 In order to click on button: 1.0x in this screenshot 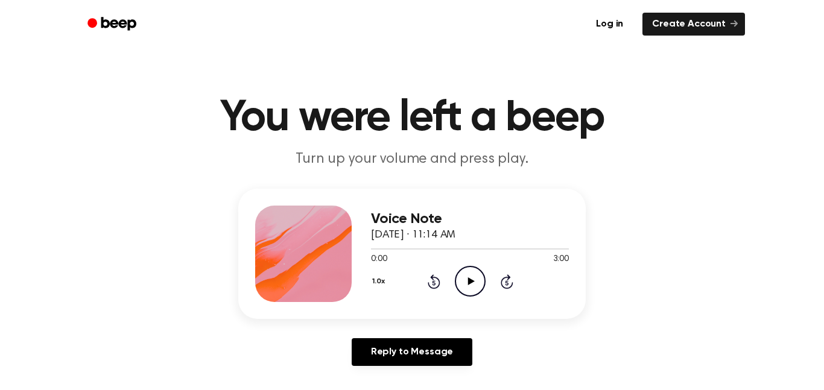, I will do `click(380, 282)`.